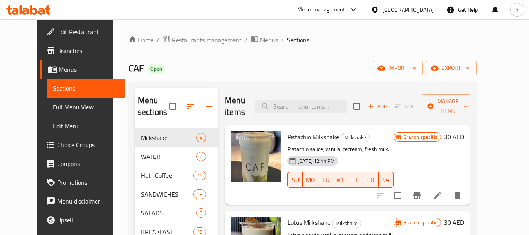  Describe the element at coordinates (371, 180) in the screenshot. I see `span: FR` at that location.